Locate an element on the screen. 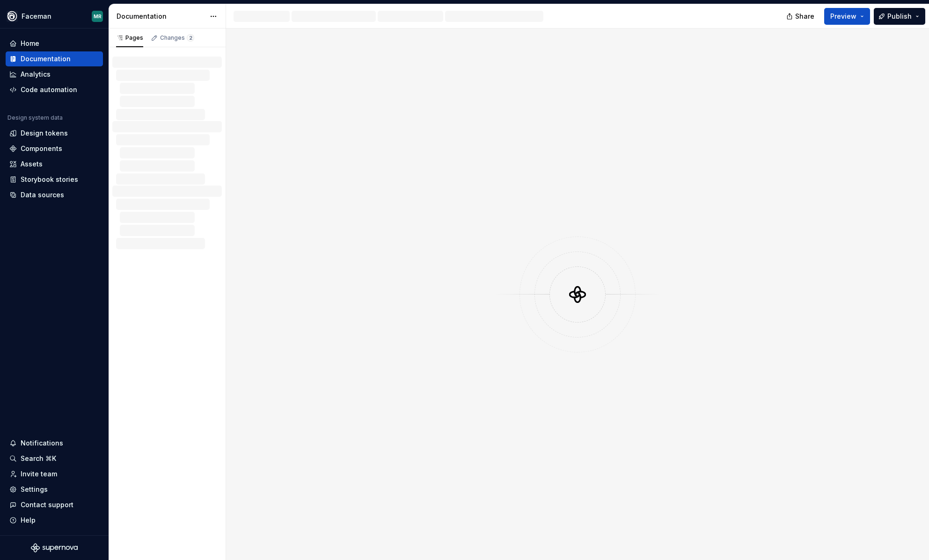 This screenshot has width=929, height=560. a: Supernova Logo is located at coordinates (54, 548).